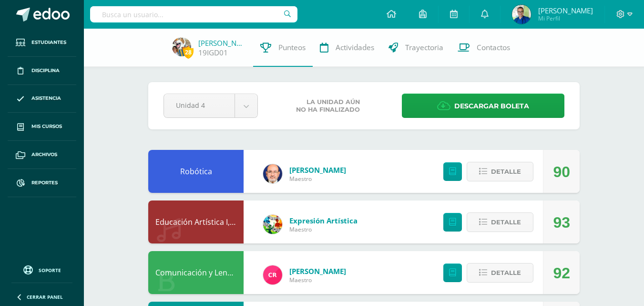 Image resolution: width=644 pixels, height=306 pixels. Describe the element at coordinates (272, 275) in the screenshot. I see `img: ab28fb4d7ed199cf7a34bbef56a79c5b.png` at that location.